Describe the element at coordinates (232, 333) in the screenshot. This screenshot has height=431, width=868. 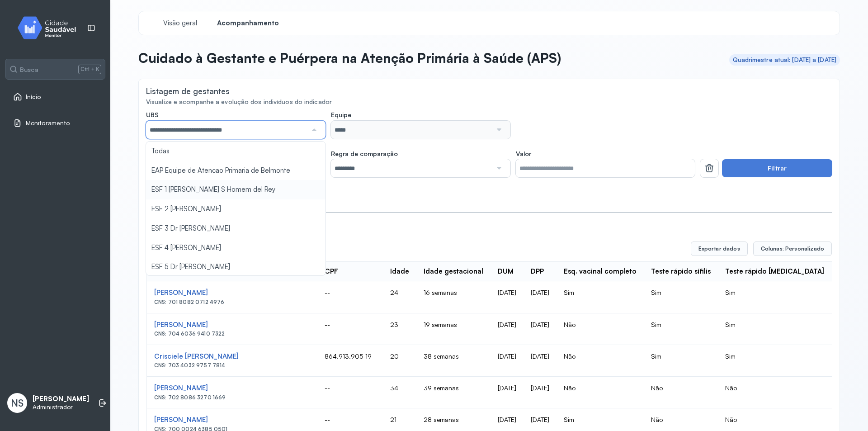
I see `div: CNS: 704 6036 9410 7322` at that location.